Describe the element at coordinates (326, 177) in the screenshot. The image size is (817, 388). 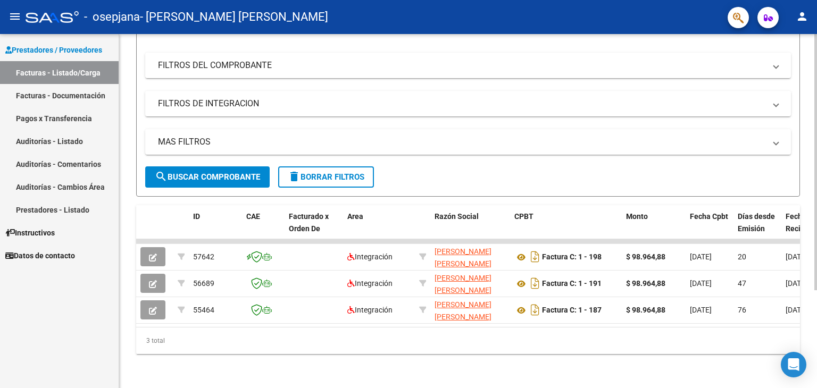
I see `button: Borrar Filtros` at that location.